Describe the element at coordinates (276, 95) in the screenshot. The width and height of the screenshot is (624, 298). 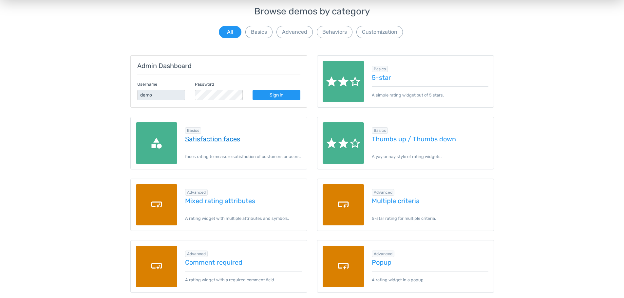
I see `a: Sign in` at that location.